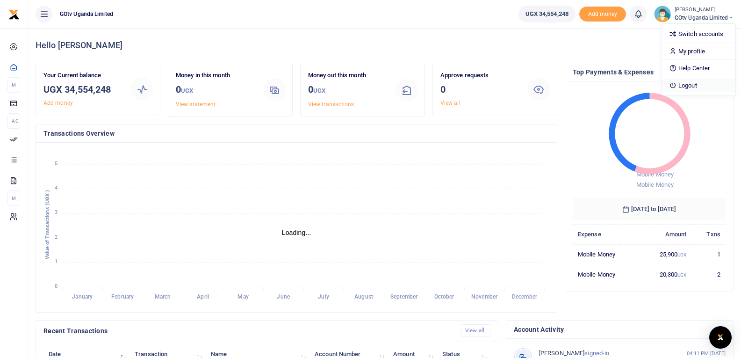  Describe the element at coordinates (14, 14) in the screenshot. I see `a: logo-small logo-large logo-large` at that location.